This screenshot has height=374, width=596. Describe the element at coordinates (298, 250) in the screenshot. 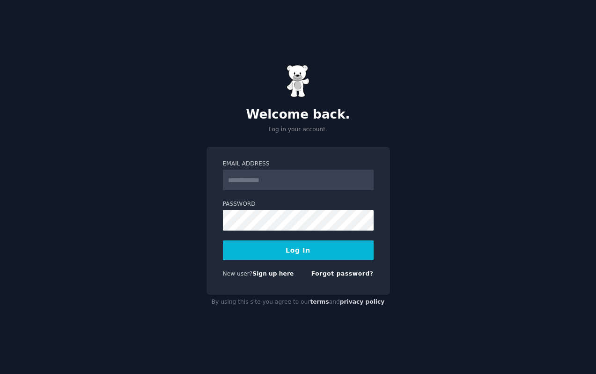

I see `button: Log In` at that location.